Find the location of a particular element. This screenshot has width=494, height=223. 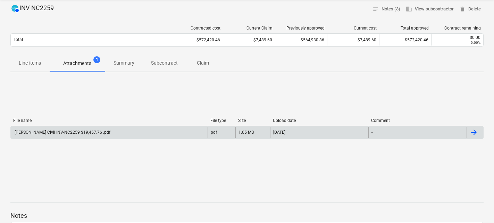

div: Current cost is located at coordinates (353, 28).